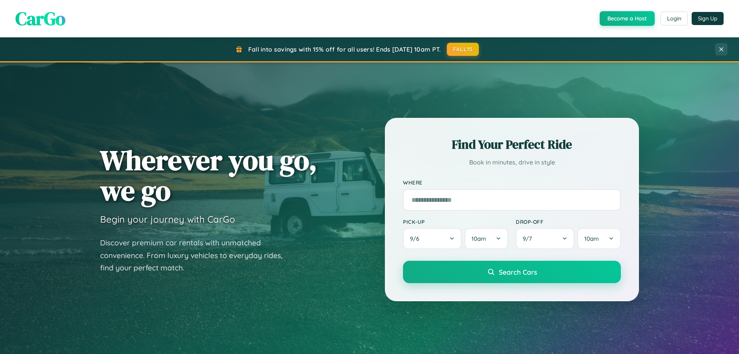 The image size is (739, 354). I want to click on button: Become a Host, so click(627, 18).